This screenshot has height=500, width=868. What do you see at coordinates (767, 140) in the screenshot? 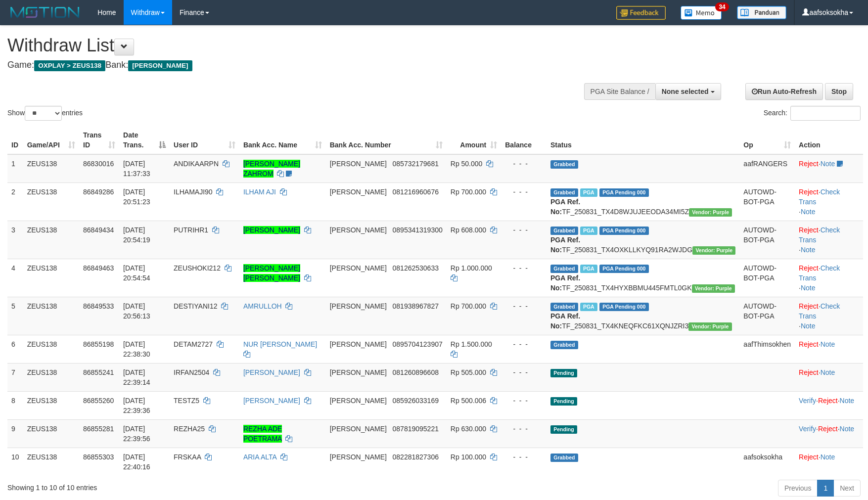
I see `th: Op: activate to sort column ascending` at bounding box center [767, 140].